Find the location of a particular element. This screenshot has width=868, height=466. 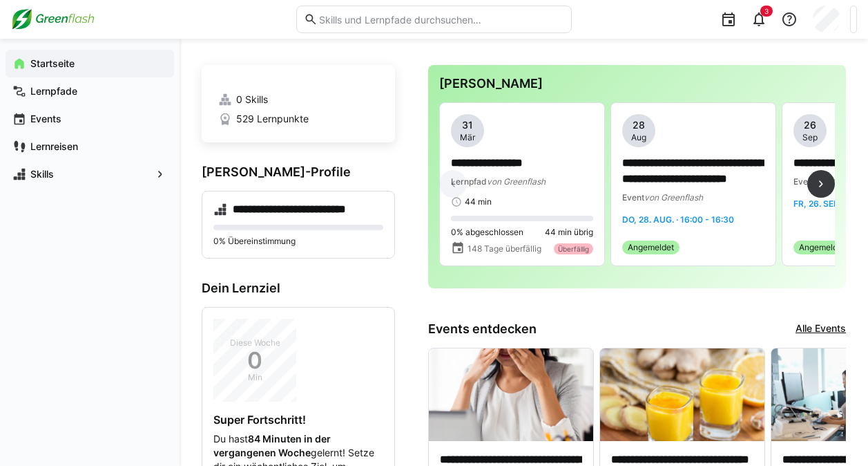

p: 0% Übereinstimmung is located at coordinates (299, 242).